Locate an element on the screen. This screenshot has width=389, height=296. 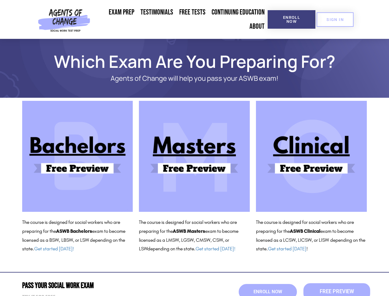
b: ASWB Bachelors is located at coordinates (74, 231).